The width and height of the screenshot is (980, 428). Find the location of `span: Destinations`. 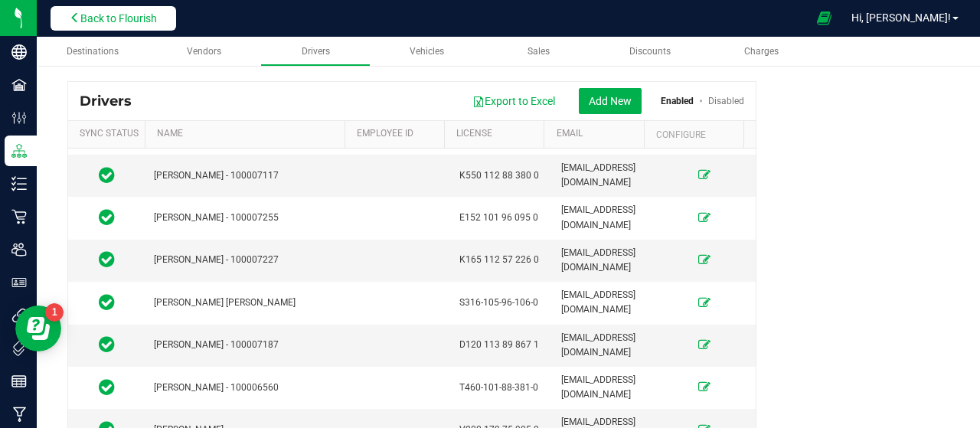

span: Destinations is located at coordinates (93, 51).